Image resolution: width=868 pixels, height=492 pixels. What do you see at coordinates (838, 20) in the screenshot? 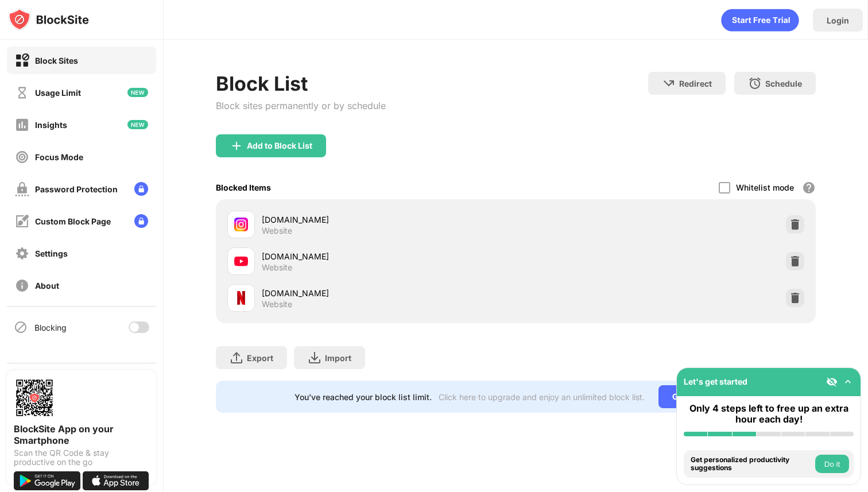
I see `div: Login` at bounding box center [838, 20].